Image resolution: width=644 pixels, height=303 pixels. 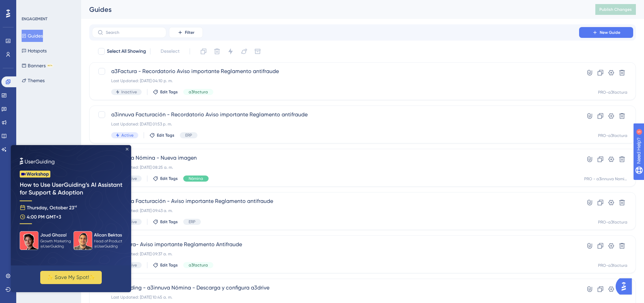 I want to click on span: Publish Changes, so click(x=616, y=9).